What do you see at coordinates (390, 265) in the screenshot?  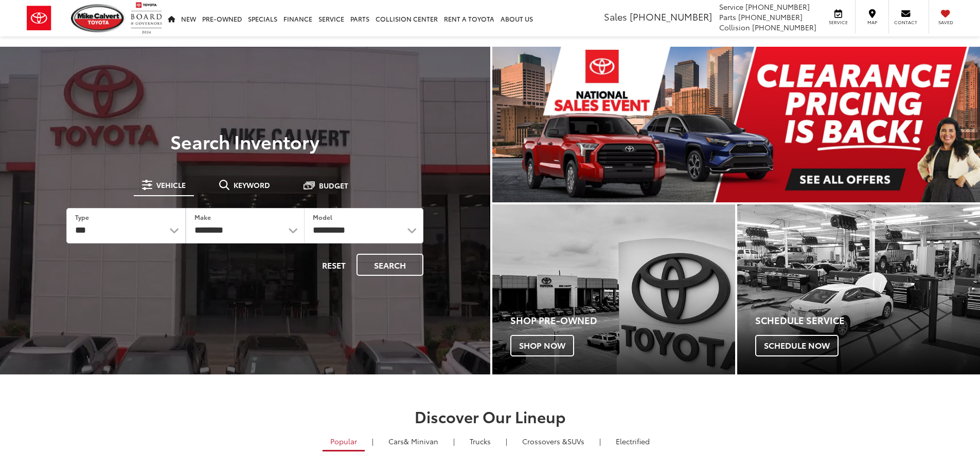 I see `button: Search` at bounding box center [390, 265].